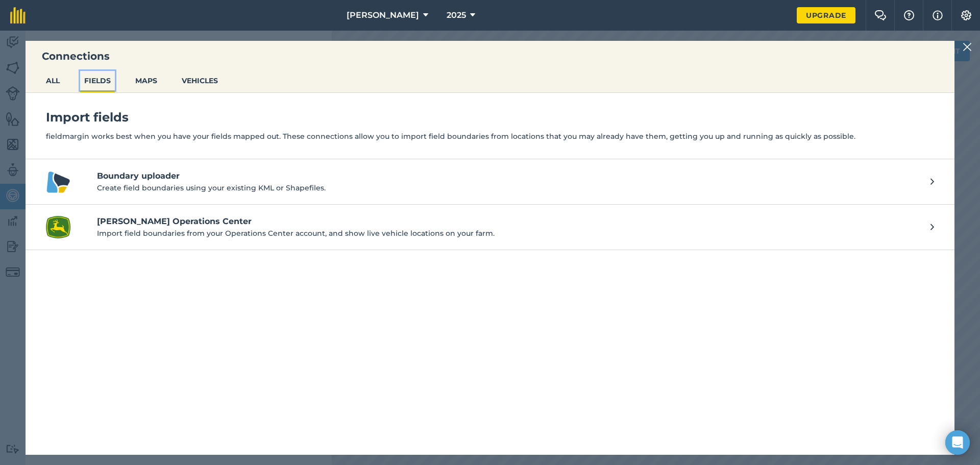 The height and width of the screenshot is (465, 980). What do you see at coordinates (966, 15) in the screenshot?
I see `img: A cog icon` at bounding box center [966, 15].